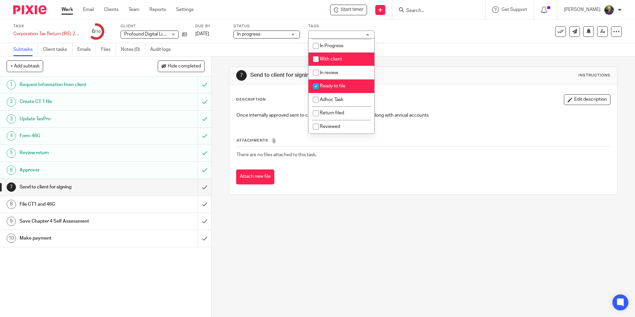  I want to click on label: Task, so click(46, 26).